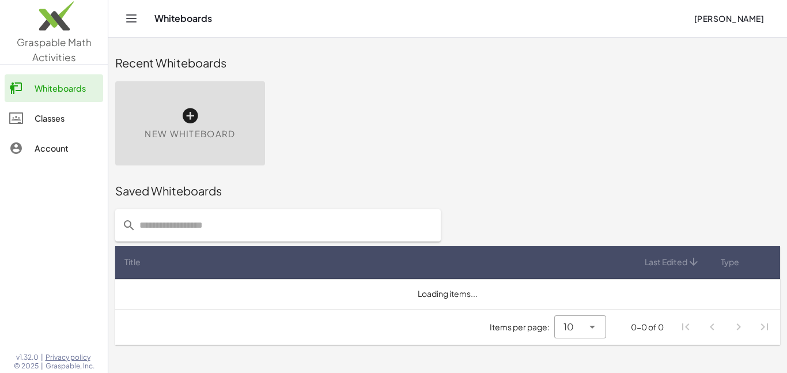 This screenshot has width=787, height=373. Describe the element at coordinates (447, 294) in the screenshot. I see `td: Loading items...` at that location.